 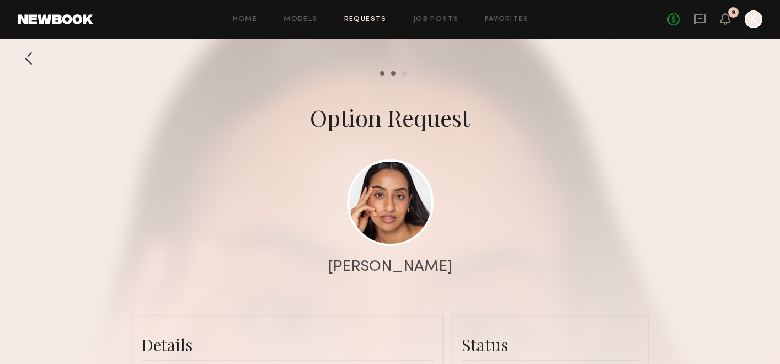 I want to click on div: Details, so click(x=287, y=345).